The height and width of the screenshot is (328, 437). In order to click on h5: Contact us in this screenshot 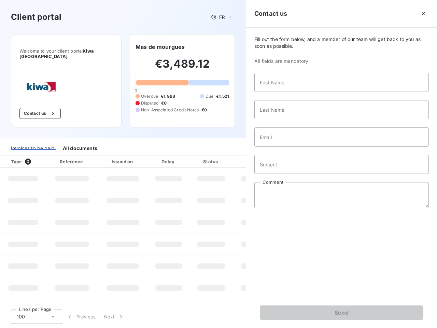, I will do `click(271, 14)`.